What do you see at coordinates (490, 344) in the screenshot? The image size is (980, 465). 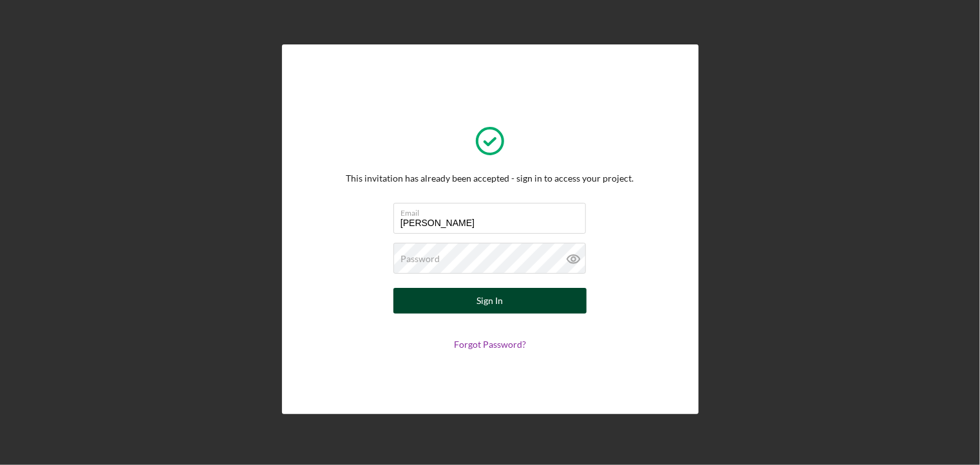 I see `a: Forgot Password?` at bounding box center [490, 344].